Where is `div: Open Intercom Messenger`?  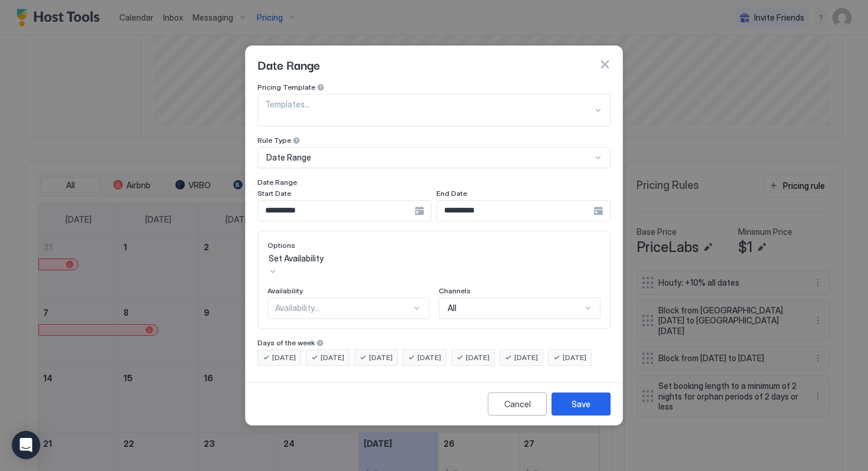
div: Open Intercom Messenger is located at coordinates (26, 445).